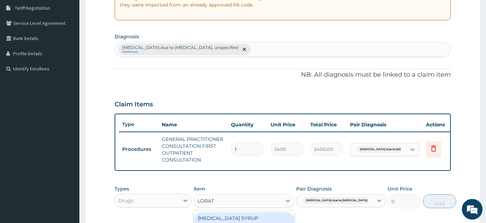 The height and width of the screenshot is (223, 486). What do you see at coordinates (400, 189) in the screenshot?
I see `label: Unit Price` at bounding box center [400, 189].